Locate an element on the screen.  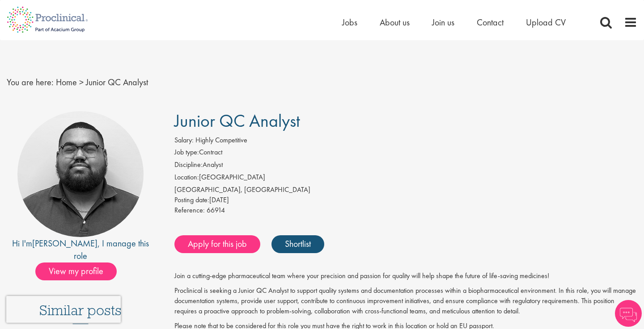
a: About us is located at coordinates (394, 22).